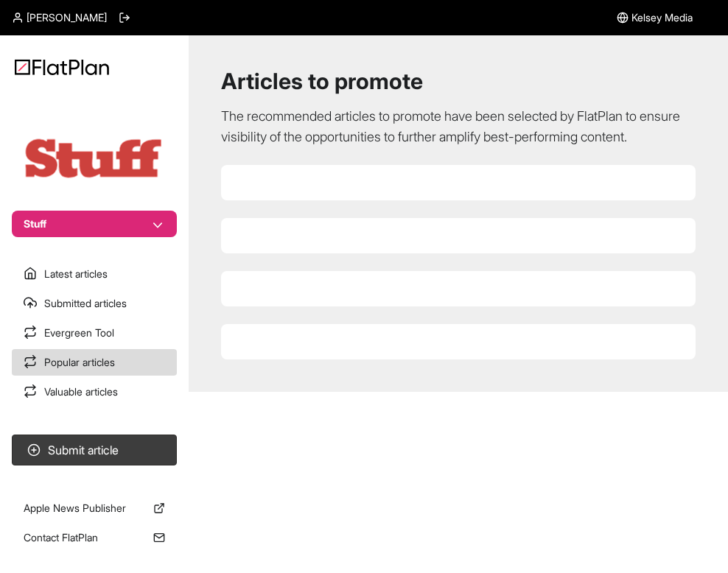  I want to click on a: Latest articles, so click(95, 274).